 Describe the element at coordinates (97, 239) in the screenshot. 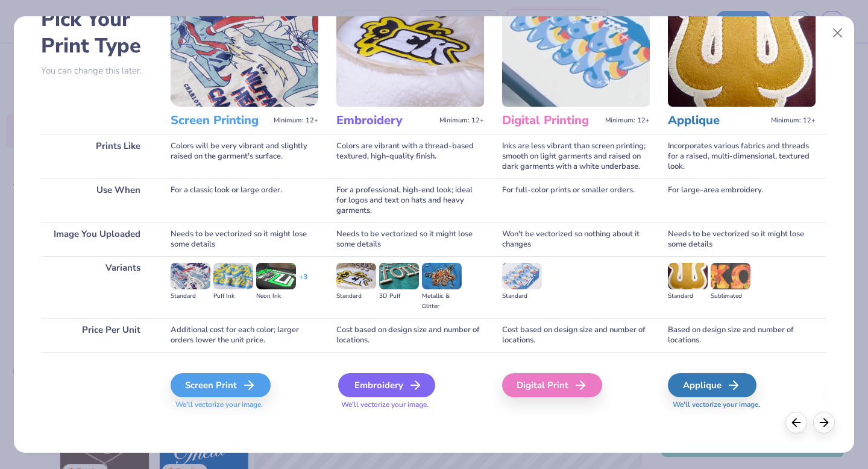

I see `div: Image You Uploaded` at that location.